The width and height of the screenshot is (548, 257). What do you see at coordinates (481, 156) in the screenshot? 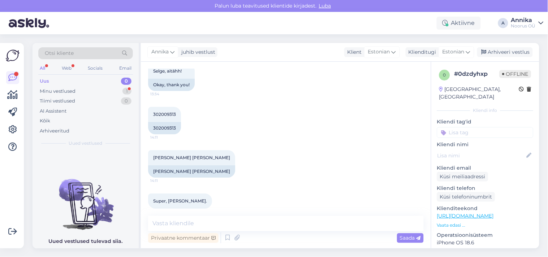
I see `input: Lisa nimi` at bounding box center [481, 156].